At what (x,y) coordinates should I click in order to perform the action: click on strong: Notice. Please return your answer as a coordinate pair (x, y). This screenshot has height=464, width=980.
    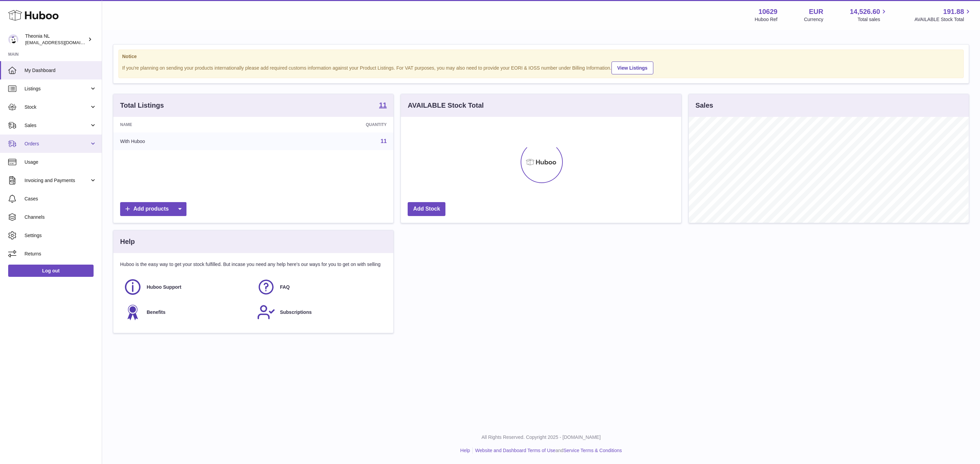
    Looking at the image, I should click on (541, 57).